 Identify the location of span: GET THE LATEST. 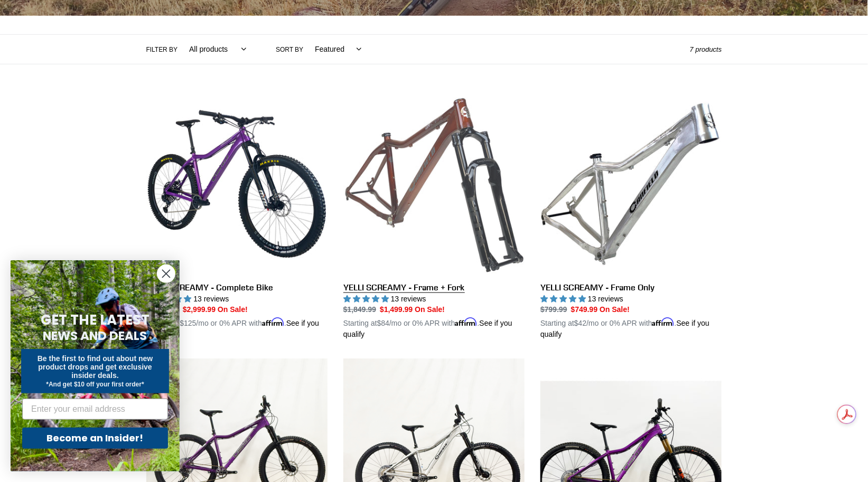
(95, 320).